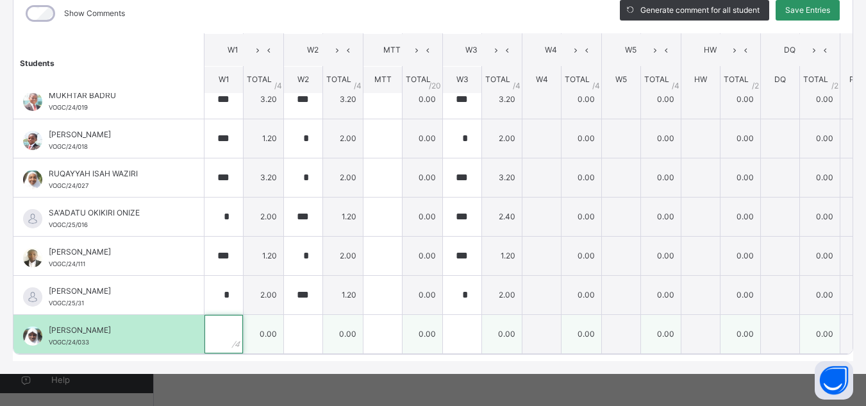  What do you see at coordinates (33, 258) in the screenshot?
I see `img: VOGC_24_111.png` at bounding box center [33, 258].